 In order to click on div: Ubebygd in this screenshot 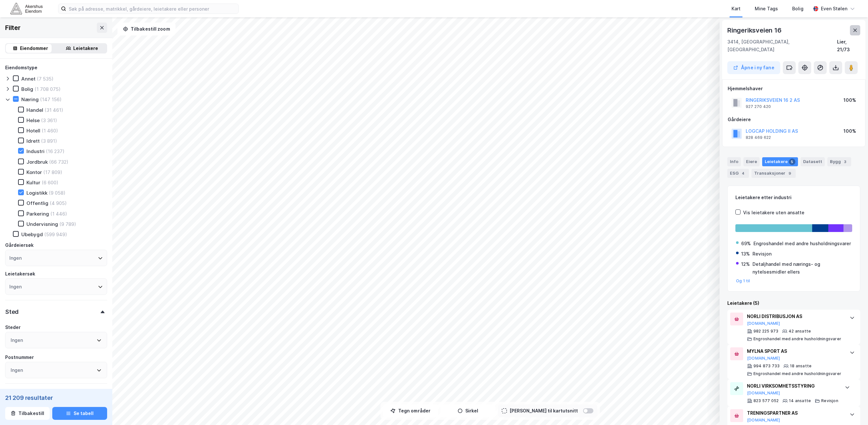, I will do `click(32, 235)`.